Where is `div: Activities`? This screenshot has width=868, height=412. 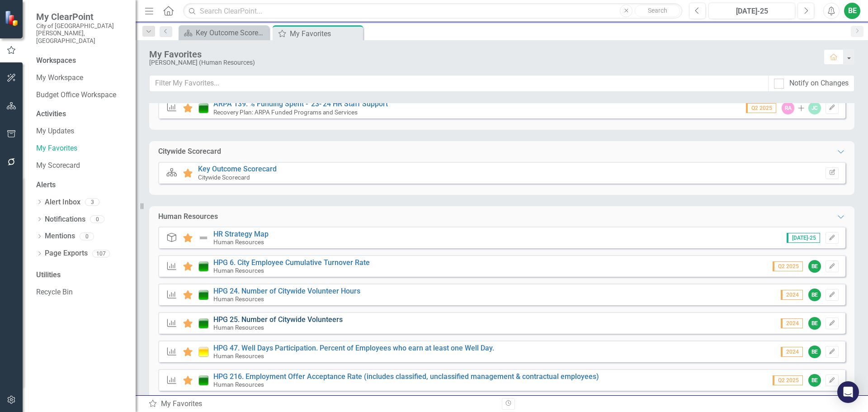 div: Activities is located at coordinates (81, 114).